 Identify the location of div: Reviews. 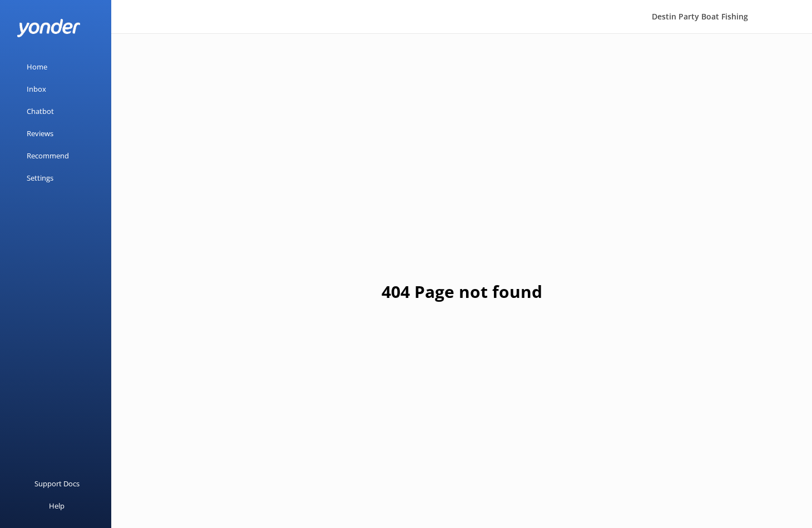
(40, 133).